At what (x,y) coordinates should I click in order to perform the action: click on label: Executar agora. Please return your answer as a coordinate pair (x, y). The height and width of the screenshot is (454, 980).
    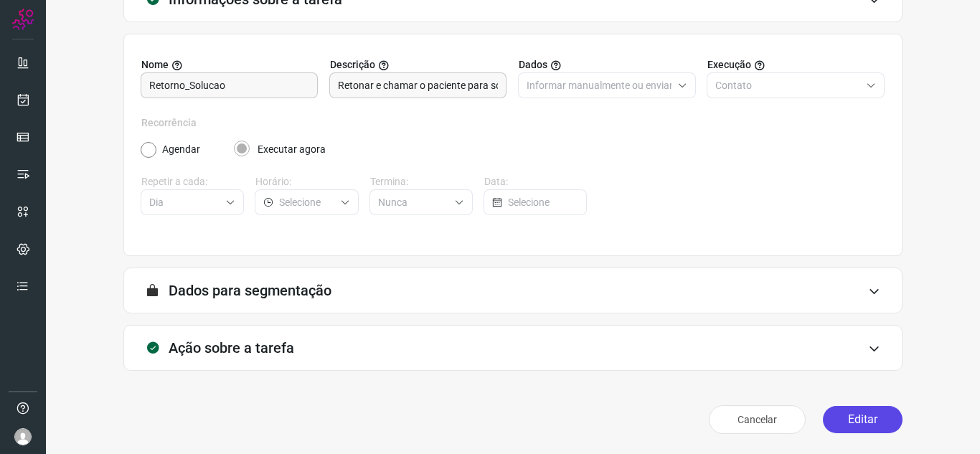
    Looking at the image, I should click on (291, 149).